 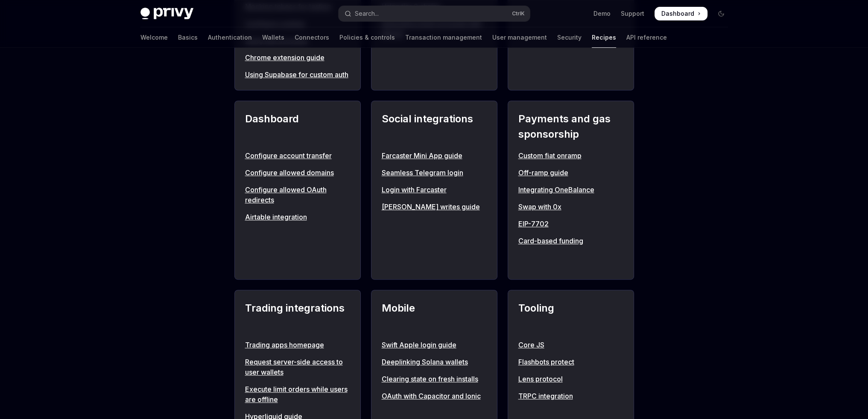 I want to click on a: Flashbots protect, so click(x=571, y=362).